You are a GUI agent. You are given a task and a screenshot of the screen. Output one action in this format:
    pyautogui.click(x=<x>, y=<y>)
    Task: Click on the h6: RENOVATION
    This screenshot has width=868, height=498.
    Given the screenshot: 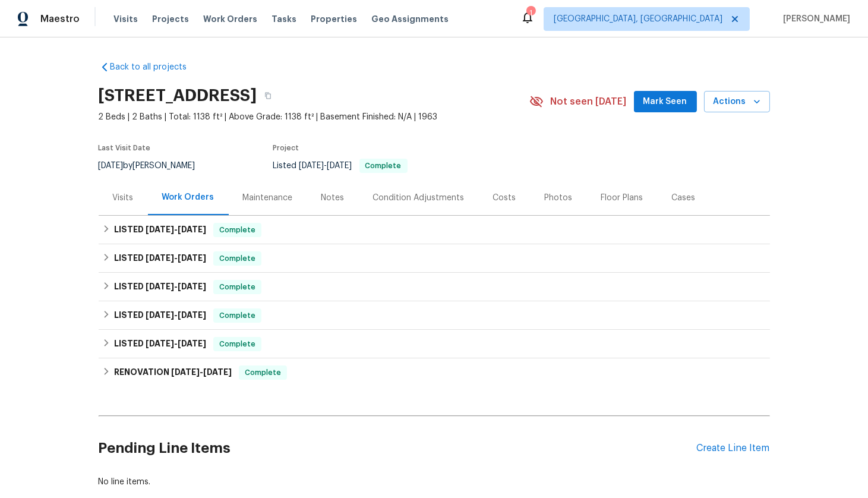 What is the action you would take?
    pyautogui.click(x=173, y=373)
    